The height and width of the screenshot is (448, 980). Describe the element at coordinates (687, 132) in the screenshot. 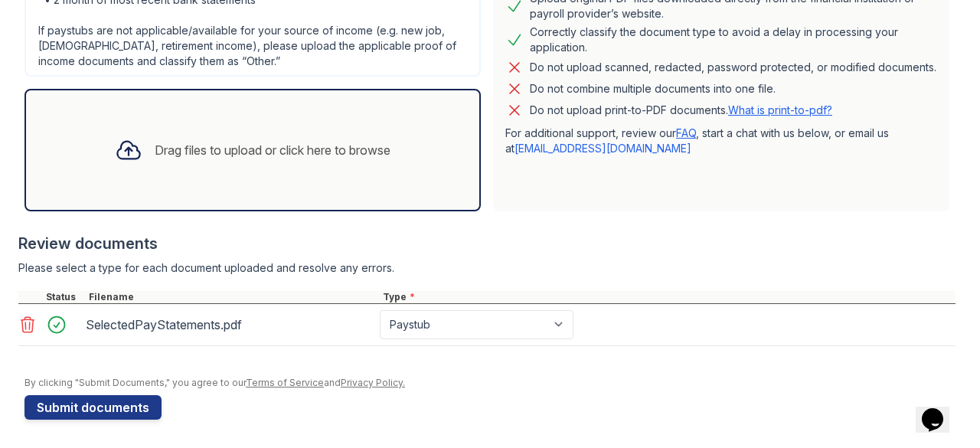

I see `a: FAQ` at that location.